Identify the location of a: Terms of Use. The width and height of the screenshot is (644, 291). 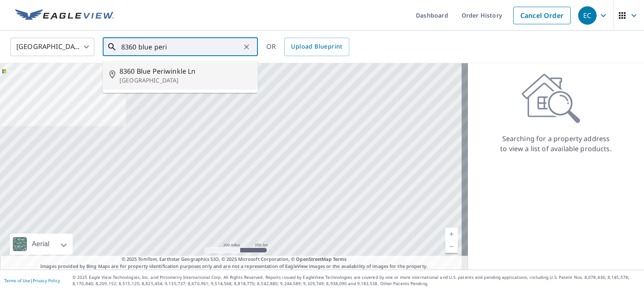
(17, 281).